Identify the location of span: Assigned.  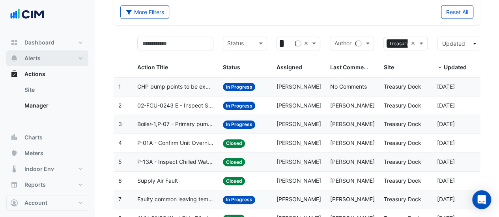
(289, 67).